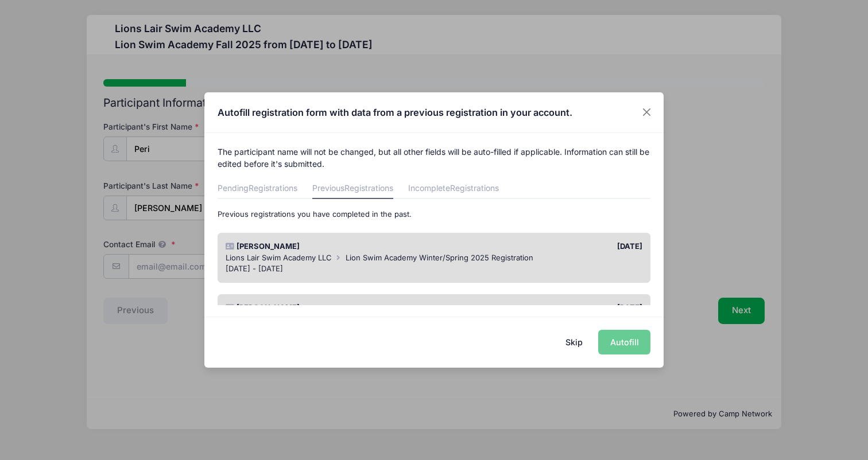 The width and height of the screenshot is (868, 460). Describe the element at coordinates (257, 189) in the screenshot. I see `a: Pending` at that location.